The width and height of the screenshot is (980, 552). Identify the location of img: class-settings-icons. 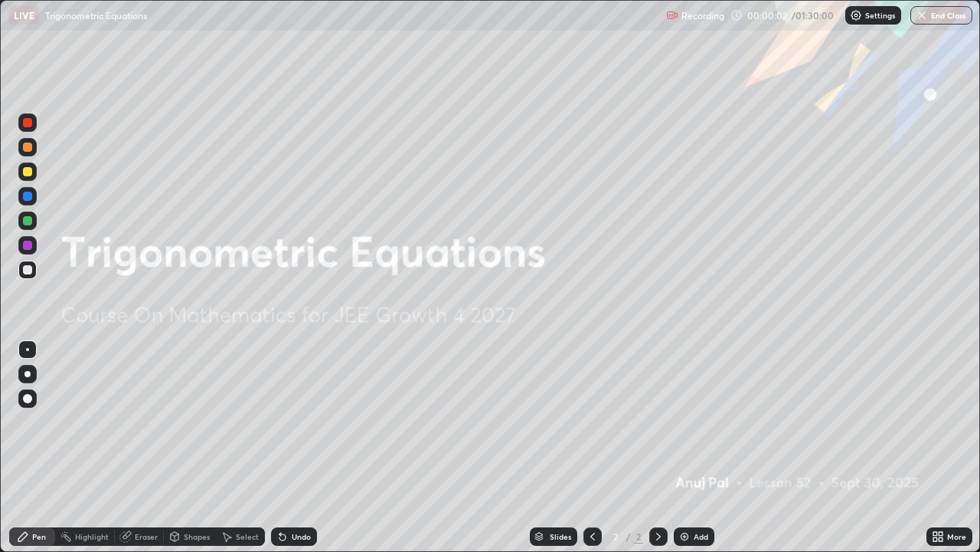
(856, 15).